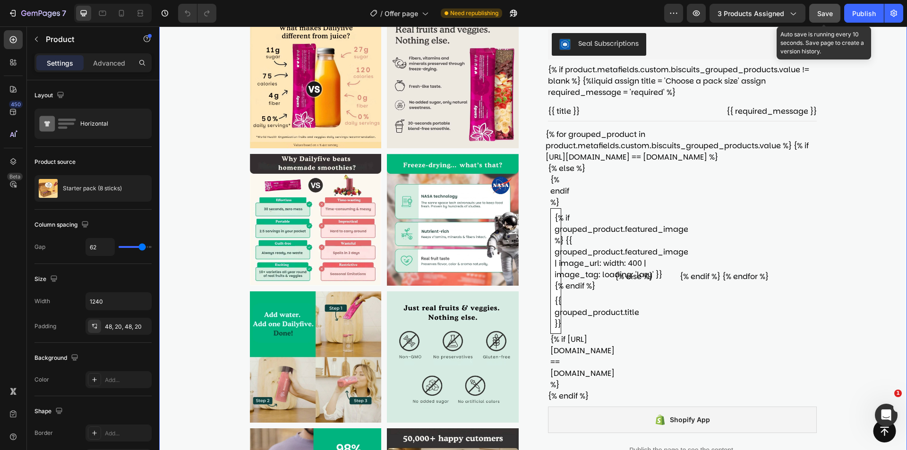  What do you see at coordinates (16, 104) in the screenshot?
I see `div: 450` at bounding box center [16, 104].